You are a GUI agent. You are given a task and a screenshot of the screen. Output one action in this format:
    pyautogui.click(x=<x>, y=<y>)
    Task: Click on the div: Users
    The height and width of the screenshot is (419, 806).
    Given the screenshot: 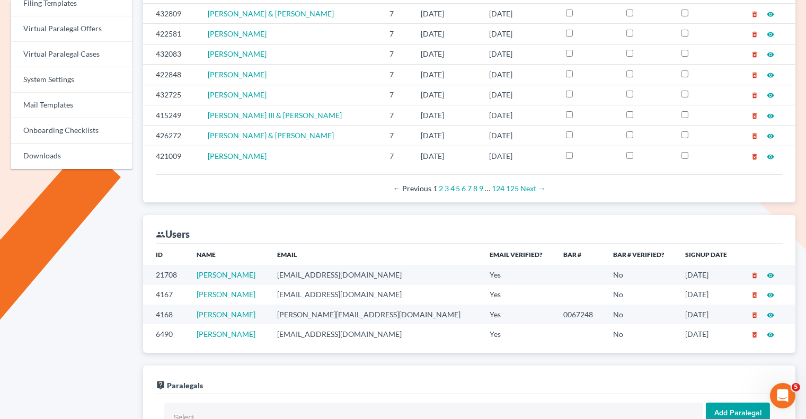 What is the action you would take?
    pyautogui.click(x=173, y=234)
    